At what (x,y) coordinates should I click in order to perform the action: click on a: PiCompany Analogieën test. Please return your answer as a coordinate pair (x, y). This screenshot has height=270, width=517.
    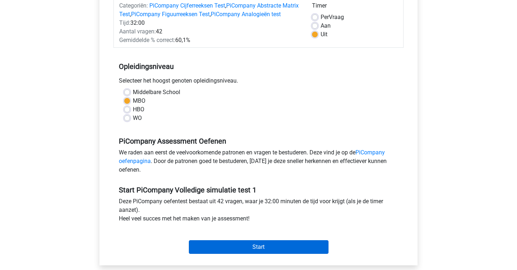
    Looking at the image, I should click on (245, 14).